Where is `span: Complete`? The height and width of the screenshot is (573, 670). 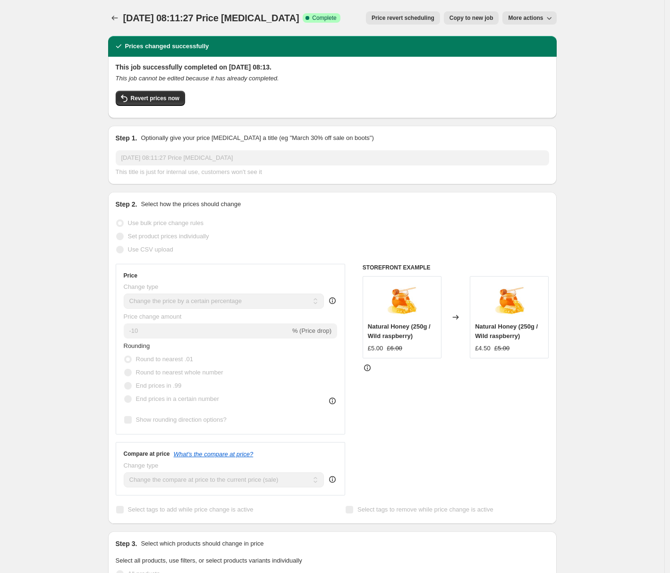
span: Complete is located at coordinates (324, 18).